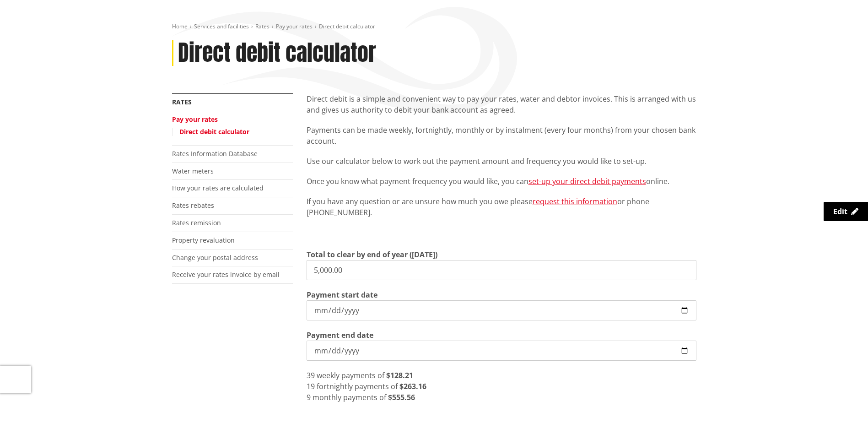 This screenshot has height=423, width=868. Describe the element at coordinates (203, 240) in the screenshot. I see `a: Property revaluation` at that location.